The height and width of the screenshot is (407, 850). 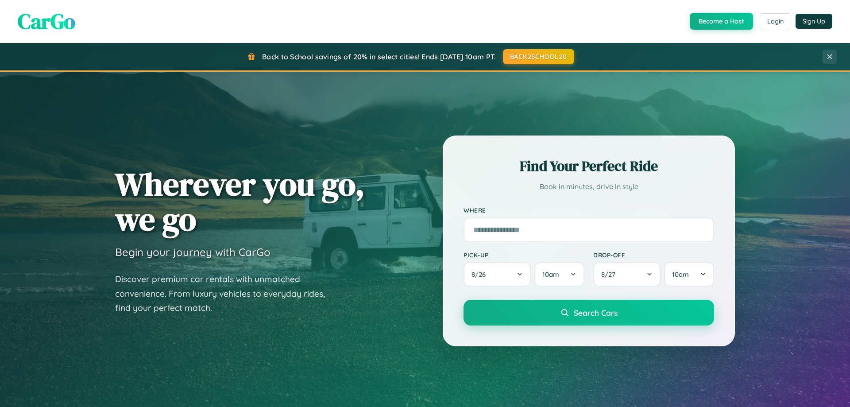 I want to click on button: BACK2SCHOOL20, so click(x=538, y=57).